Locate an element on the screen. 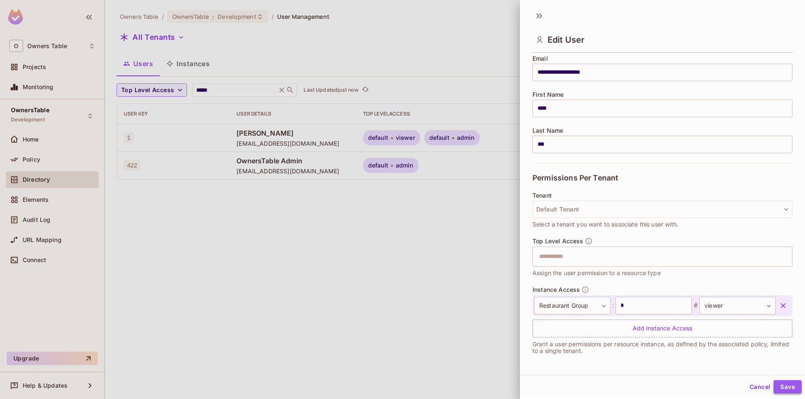  p: Grant a user permissions per resource instance, as defined by the associated policy, limited to a... is located at coordinates (662, 348).